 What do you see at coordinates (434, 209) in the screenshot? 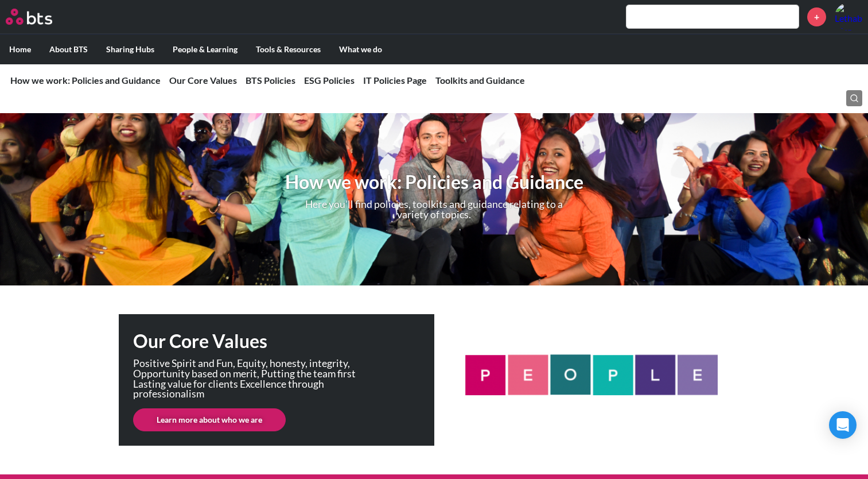
I see `p: Here you’ll find policies, toolkits and guidance relating to a variety of topics.` at bounding box center [434, 209].